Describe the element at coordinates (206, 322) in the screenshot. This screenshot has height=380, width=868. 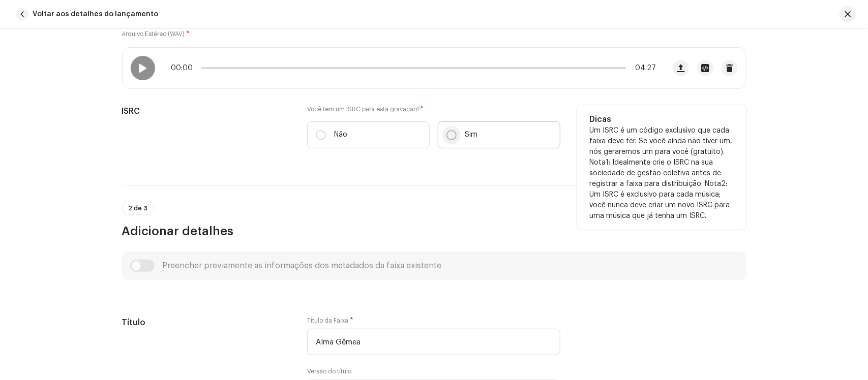
I see `h5: Título` at that location.